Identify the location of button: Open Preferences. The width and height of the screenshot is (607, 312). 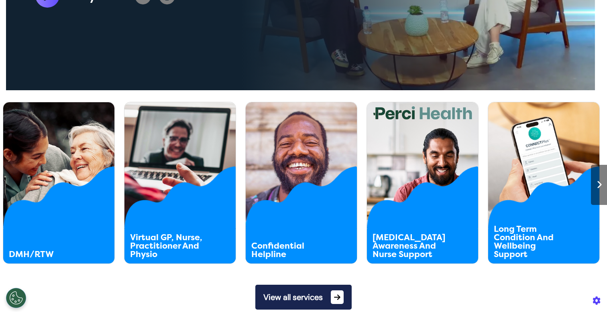
(16, 298).